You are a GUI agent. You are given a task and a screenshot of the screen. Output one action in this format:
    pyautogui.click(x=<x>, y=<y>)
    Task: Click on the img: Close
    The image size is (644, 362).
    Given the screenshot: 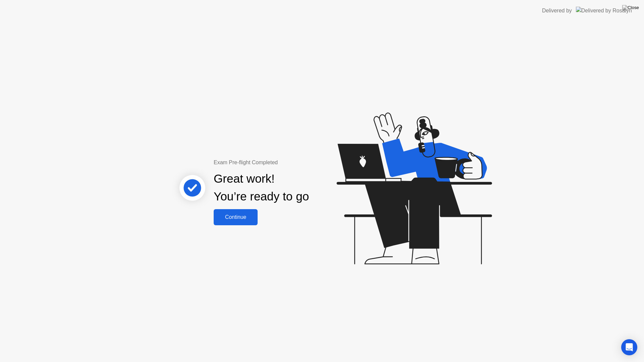 What is the action you would take?
    pyautogui.click(x=631, y=8)
    